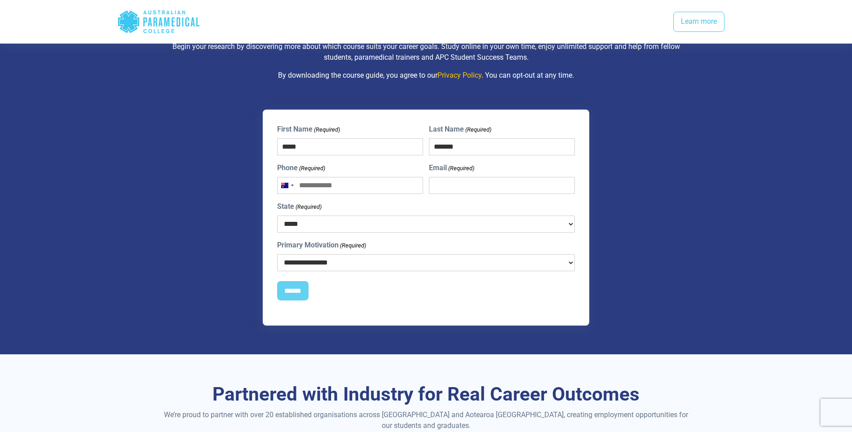 The height and width of the screenshot is (432, 852). I want to click on p: Begin your research by discovering more about which course suits your career goals. Study online ..., so click(426, 52).